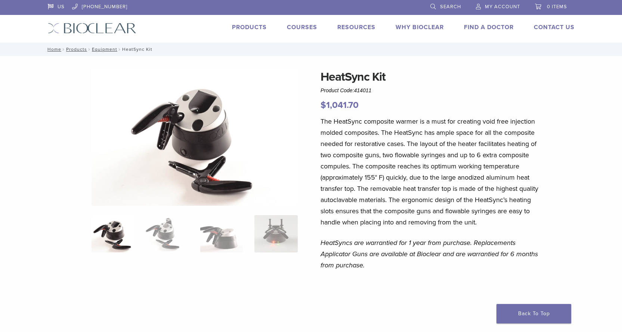 The height and width of the screenshot is (332, 622). Describe the element at coordinates (53, 49) in the screenshot. I see `a: Home` at that location.